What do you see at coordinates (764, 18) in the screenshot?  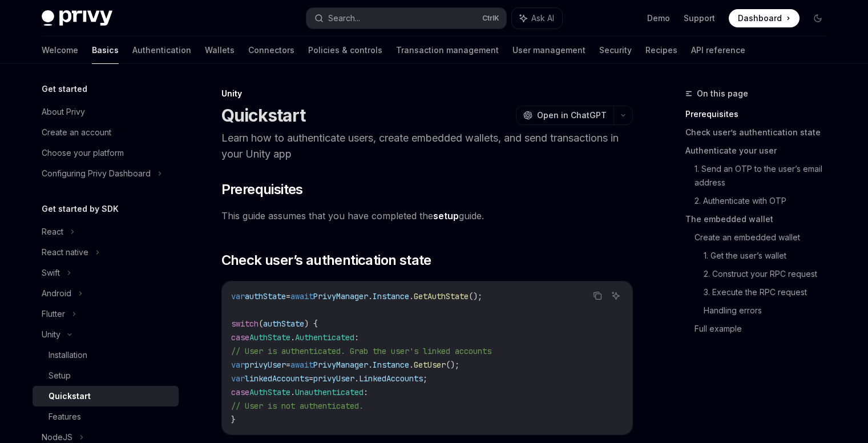 I see `a: Dashboard` at bounding box center [764, 18].